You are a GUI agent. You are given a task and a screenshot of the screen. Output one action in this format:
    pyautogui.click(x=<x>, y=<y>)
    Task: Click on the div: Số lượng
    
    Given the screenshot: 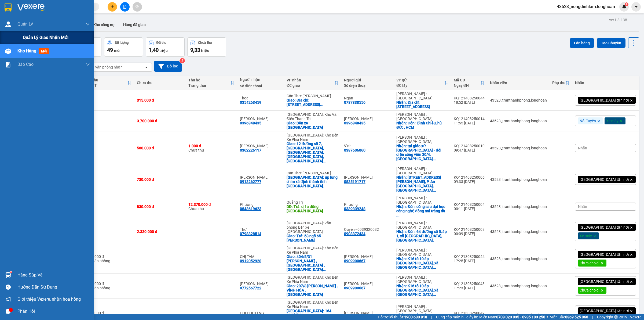 What is the action you would take?
    pyautogui.click(x=121, y=43)
    